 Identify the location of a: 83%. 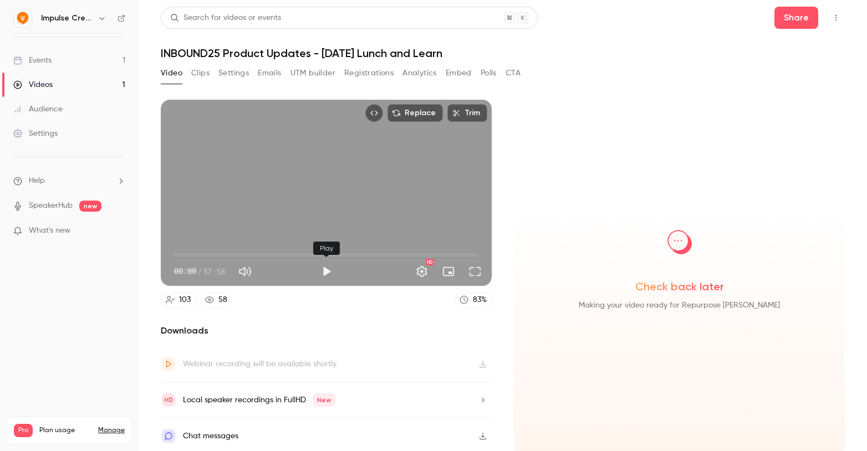
(473, 300).